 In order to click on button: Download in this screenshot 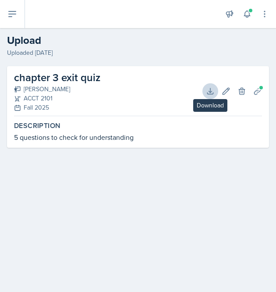, I will do `click(211, 91)`.